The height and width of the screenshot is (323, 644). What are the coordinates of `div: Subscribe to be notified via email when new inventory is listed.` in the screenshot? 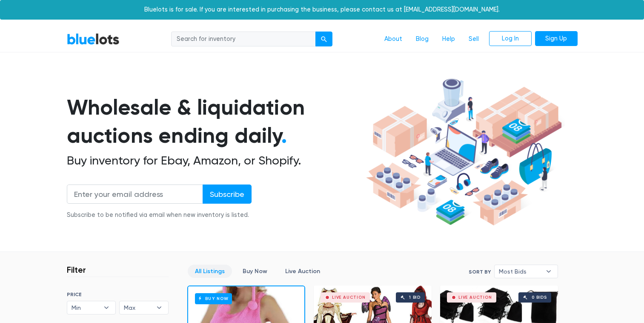 It's located at (159, 215).